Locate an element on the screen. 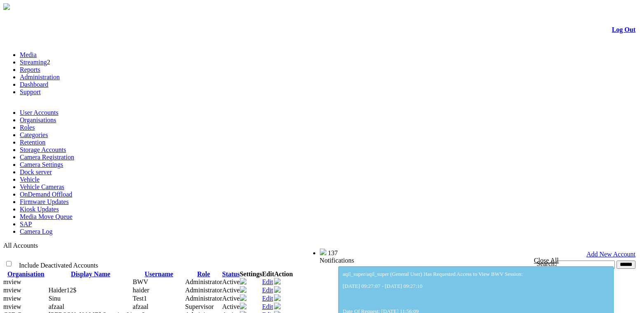  a: Firmware Updates is located at coordinates (44, 201).